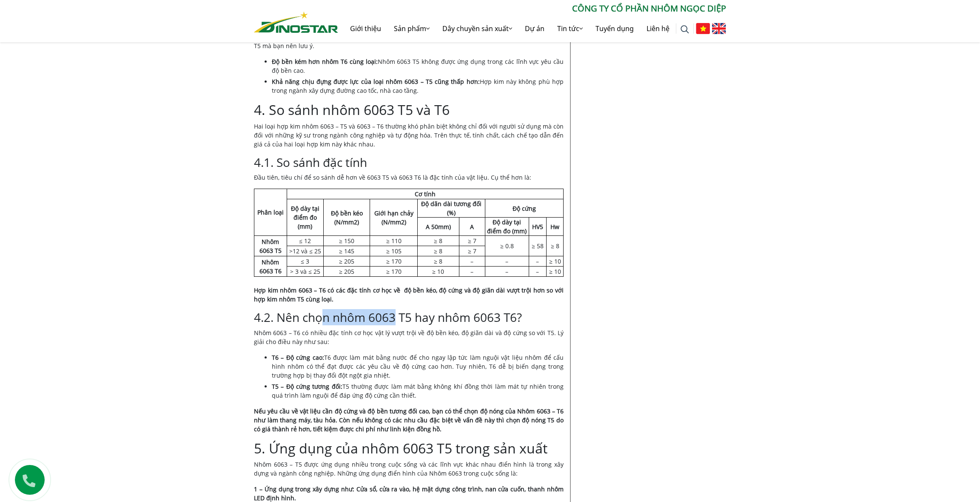 The height and width of the screenshot is (502, 980). I want to click on strong: 1 – Ứng dụng trong xây dựng như: Cửa sổ, cửa ra vào, hệ mặt dựng công trình, nan cửa cuốn, thanh ..., so click(408, 493).